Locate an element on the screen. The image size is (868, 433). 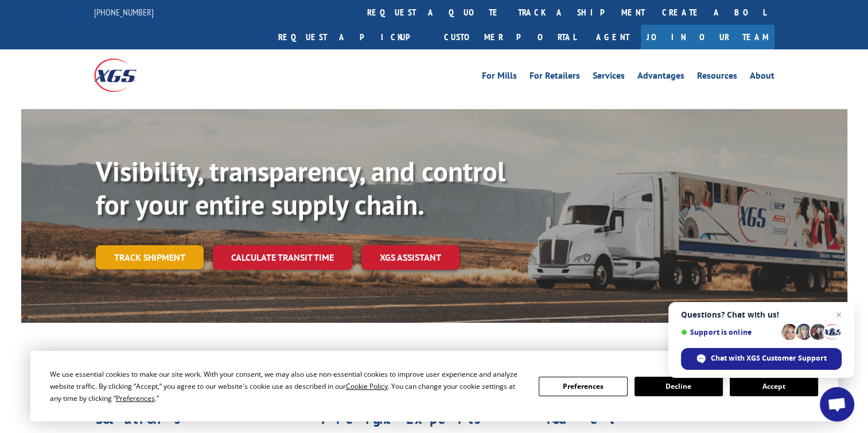
b: Visibility, transparency, and control for your entire supply chain. is located at coordinates (301, 188).